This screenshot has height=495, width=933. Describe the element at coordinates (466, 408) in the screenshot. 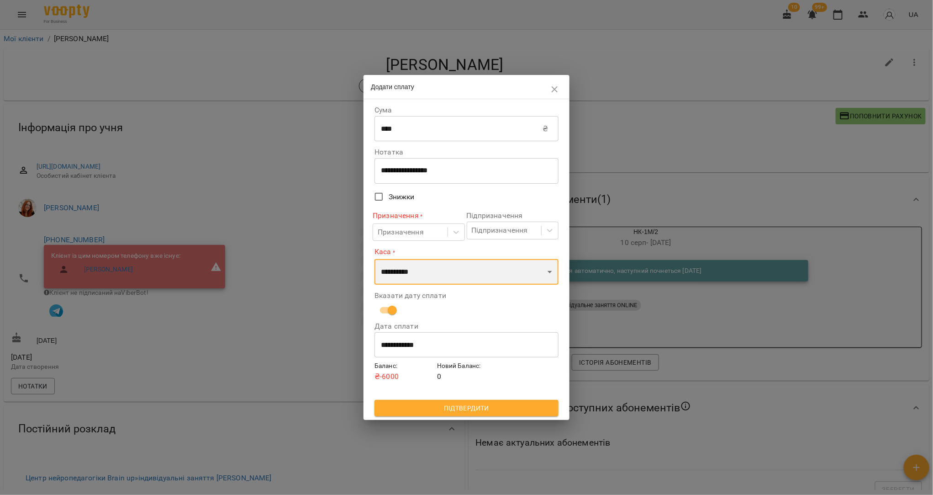

I see `button: Підтвердити` at that location.